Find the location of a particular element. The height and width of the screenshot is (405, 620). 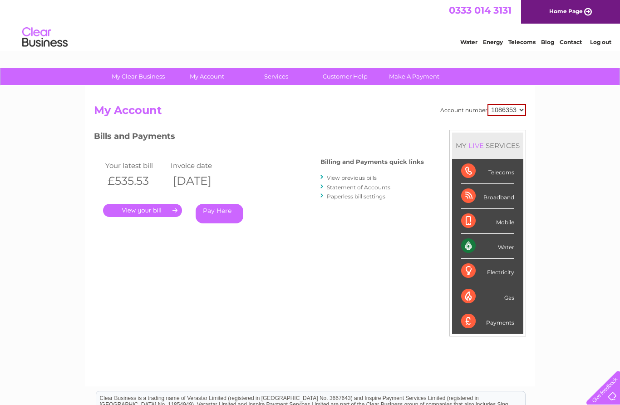

img: logo.png is located at coordinates (45, 37).